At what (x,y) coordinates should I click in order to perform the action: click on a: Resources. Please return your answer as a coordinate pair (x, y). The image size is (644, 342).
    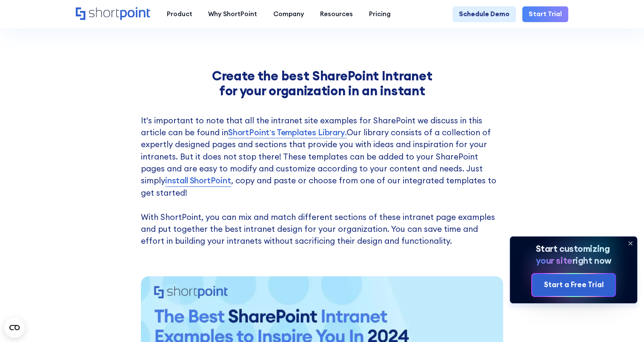
    Looking at the image, I should click on (337, 15).